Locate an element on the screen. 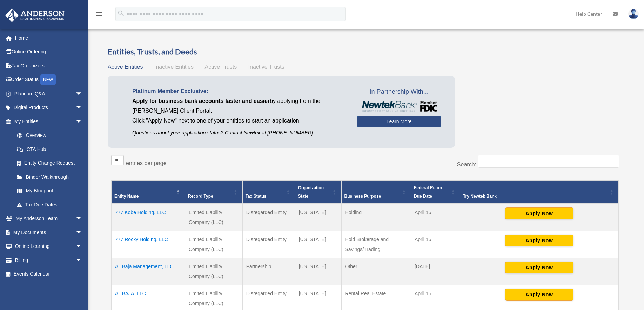 The image size is (644, 310). span: Record Type is located at coordinates (201, 196).